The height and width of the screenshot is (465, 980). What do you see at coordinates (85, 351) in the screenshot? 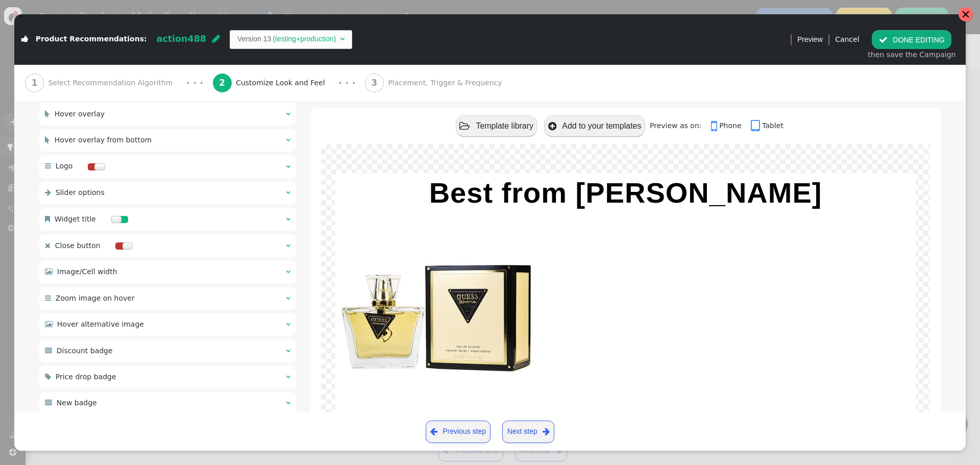
I see `span: Discount badge` at bounding box center [85, 351].